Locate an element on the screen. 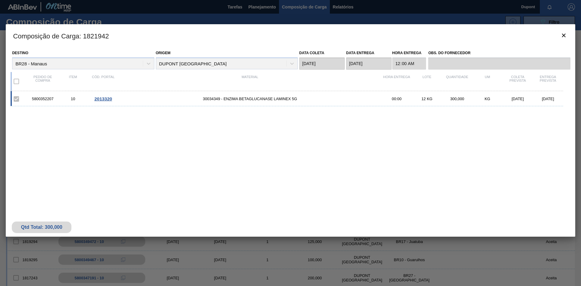 This screenshot has width=581, height=286. label: Destino is located at coordinates (20, 53).